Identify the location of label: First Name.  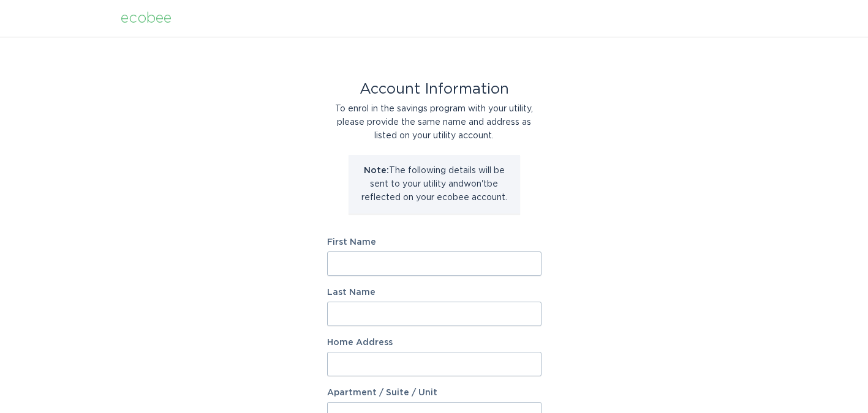
(434, 243).